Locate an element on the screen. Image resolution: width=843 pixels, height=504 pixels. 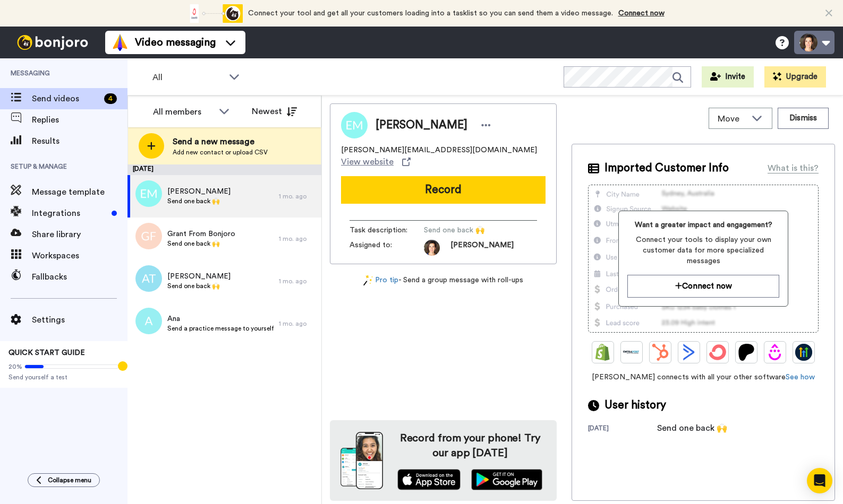
a: Invite is located at coordinates (728, 77).